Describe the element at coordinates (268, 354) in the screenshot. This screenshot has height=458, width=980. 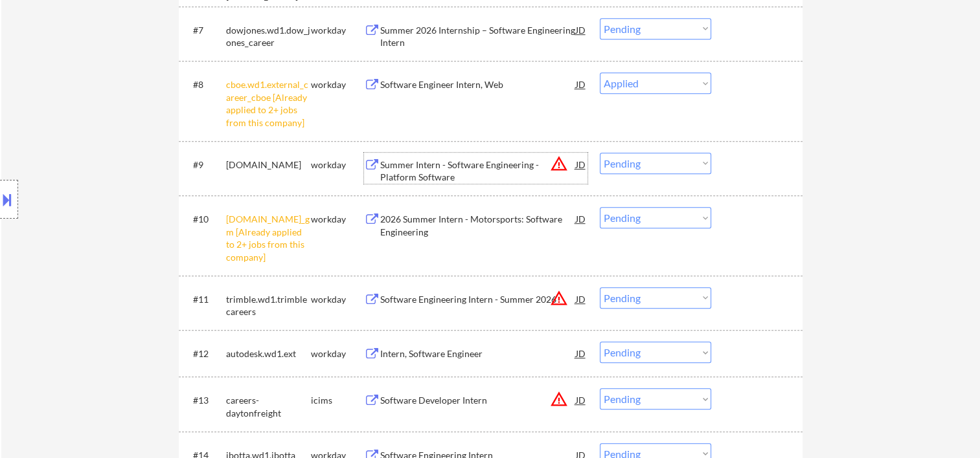
I see `div: autodesk.wd1.ext` at that location.